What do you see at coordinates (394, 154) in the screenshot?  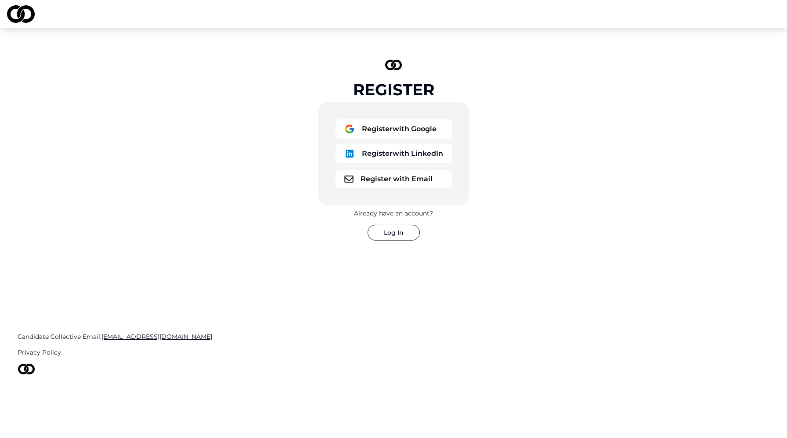 I see `button: logoRegisterwith LinkedIn` at bounding box center [394, 154].